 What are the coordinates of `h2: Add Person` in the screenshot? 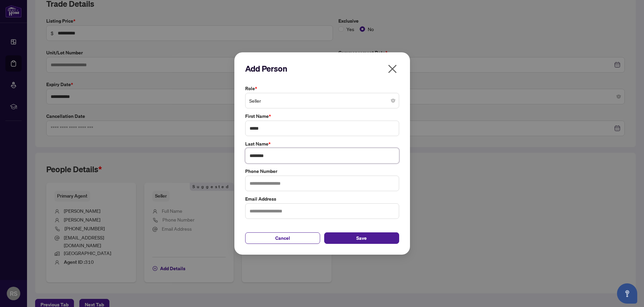 It's located at (322, 69).